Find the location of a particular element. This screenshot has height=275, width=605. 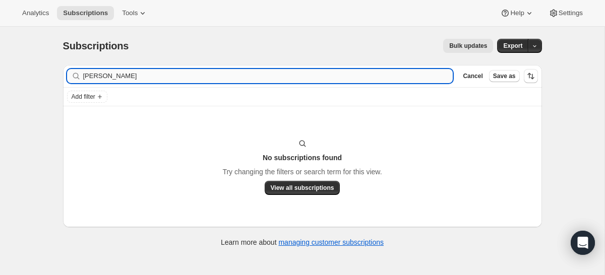

button: Subscriptions is located at coordinates (85, 13).